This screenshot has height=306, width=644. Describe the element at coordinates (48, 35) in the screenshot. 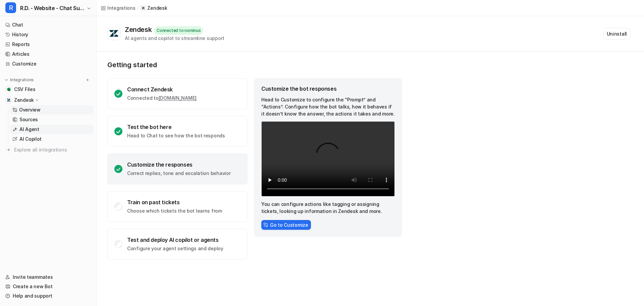

I see `a: History` at that location.